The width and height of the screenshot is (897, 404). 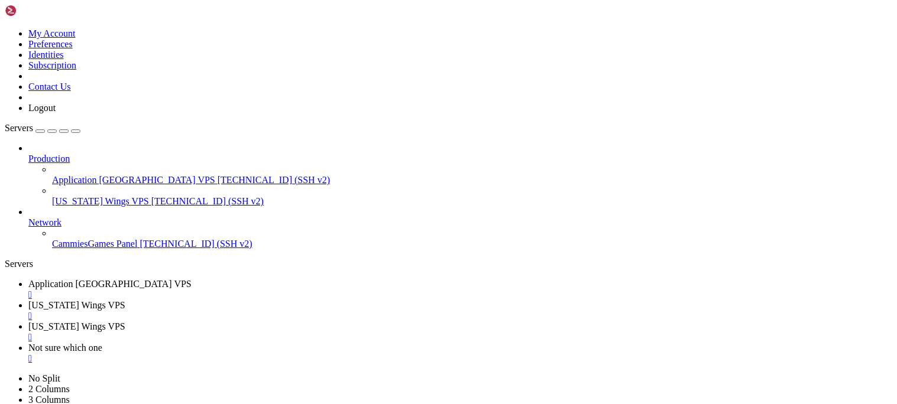 What do you see at coordinates (65, 348) in the screenshot?
I see `span: Not sure which one` at bounding box center [65, 348].